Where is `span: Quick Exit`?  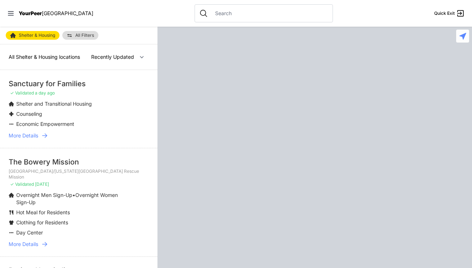
span: Quick Exit is located at coordinates (445, 13).